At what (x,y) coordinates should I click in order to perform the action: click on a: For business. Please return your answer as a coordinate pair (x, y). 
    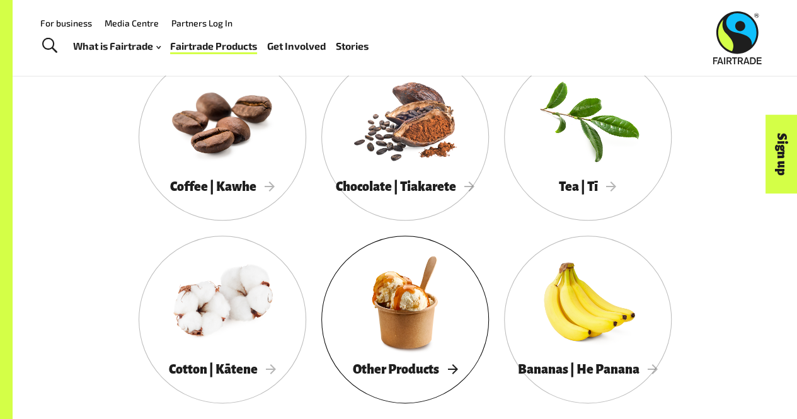
    Looking at the image, I should click on (66, 23).